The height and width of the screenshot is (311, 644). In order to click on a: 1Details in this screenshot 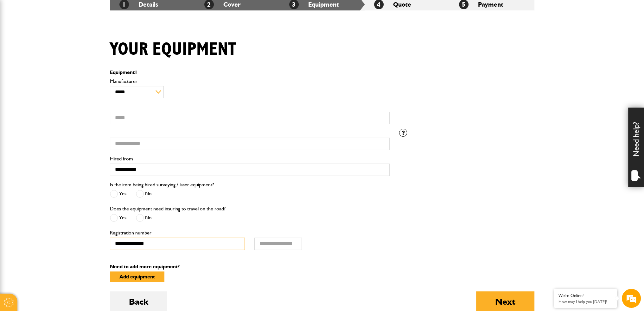, I will do `click(139, 5)`.